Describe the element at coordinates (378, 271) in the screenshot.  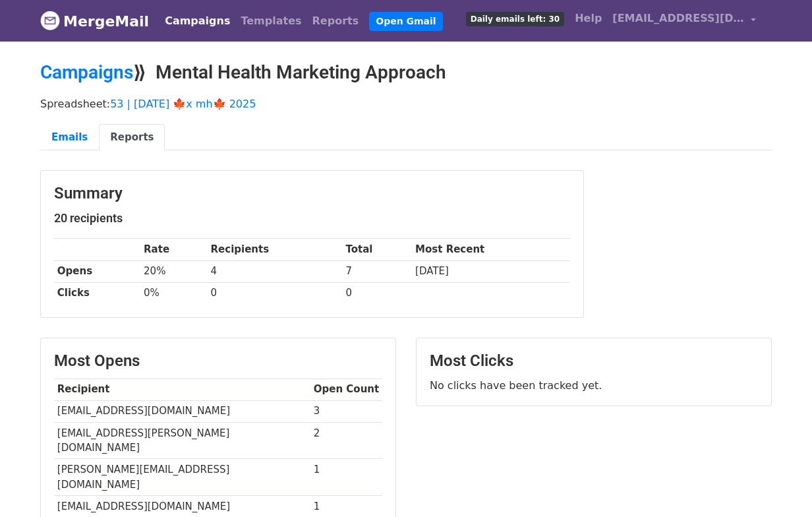
I see `td: 7` at that location.